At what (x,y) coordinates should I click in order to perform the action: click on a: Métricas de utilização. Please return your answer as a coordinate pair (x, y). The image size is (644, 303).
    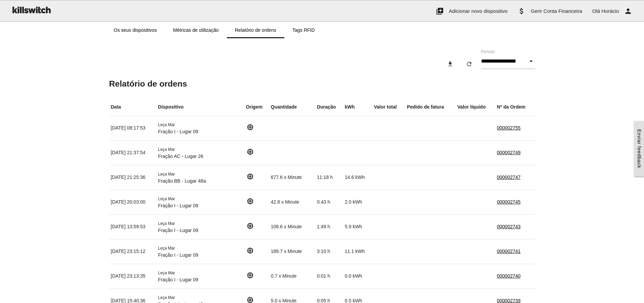
    Looking at the image, I should click on (196, 30).